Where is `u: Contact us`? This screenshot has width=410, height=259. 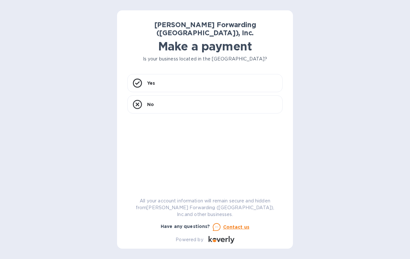 u: Contact us is located at coordinates (236, 227).